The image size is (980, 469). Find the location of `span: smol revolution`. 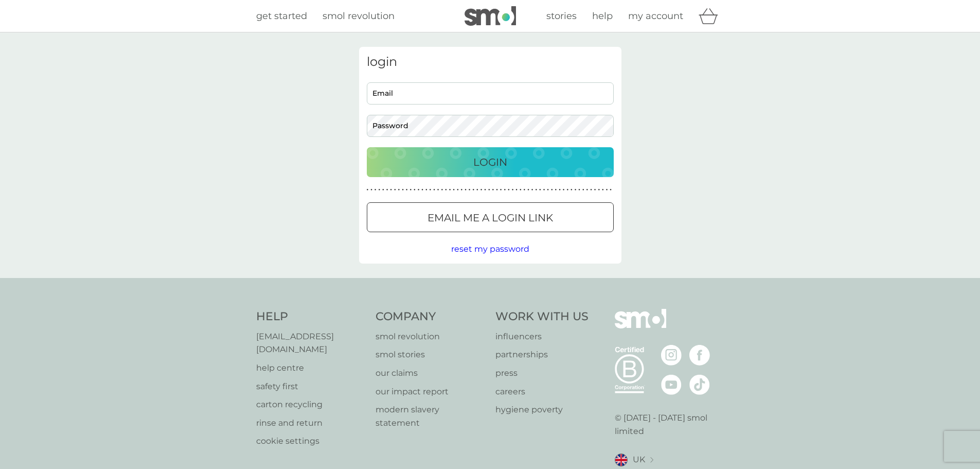

span: smol revolution is located at coordinates (359, 16).